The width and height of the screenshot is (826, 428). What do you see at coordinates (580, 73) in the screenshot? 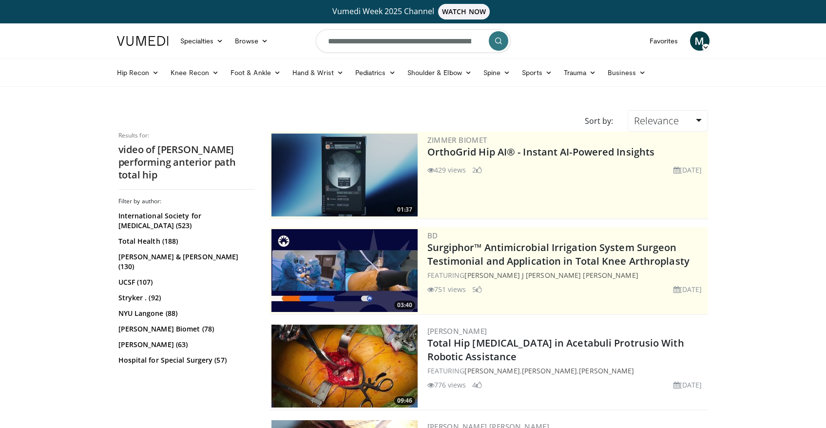
I see `a: Trauma` at bounding box center [580, 73].